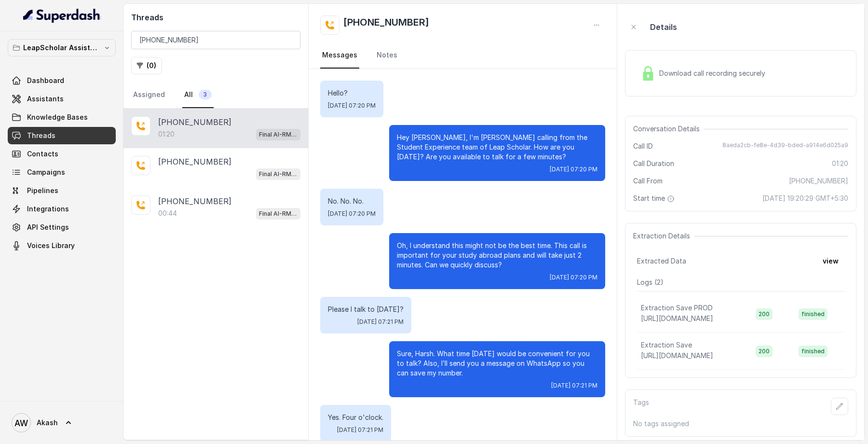  What do you see at coordinates (668, 129) in the screenshot?
I see `span: Conversation Details` at bounding box center [668, 129].